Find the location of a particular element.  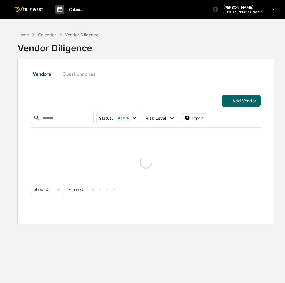

button: Questionnaires is located at coordinates (79, 74).